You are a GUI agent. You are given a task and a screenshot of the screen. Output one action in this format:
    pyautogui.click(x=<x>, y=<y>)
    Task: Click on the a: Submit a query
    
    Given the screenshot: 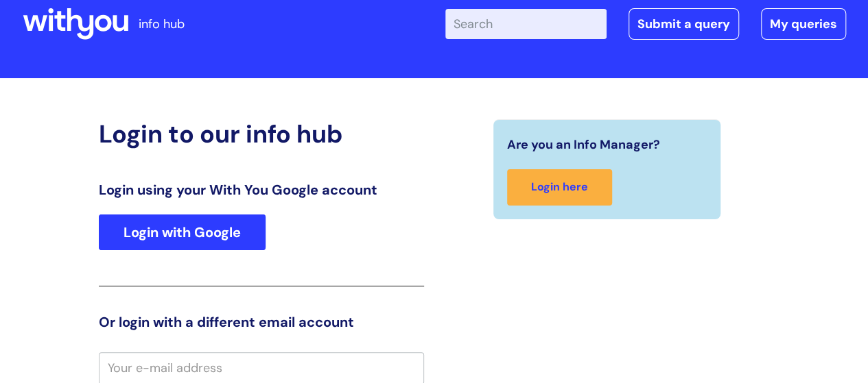 What is the action you would take?
    pyautogui.click(x=683, y=24)
    